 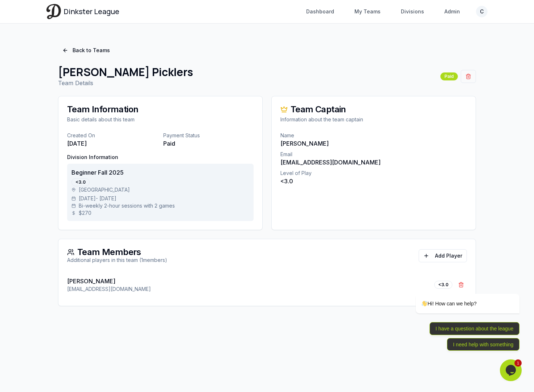 I want to click on div: Basic details about this team, so click(x=160, y=120).